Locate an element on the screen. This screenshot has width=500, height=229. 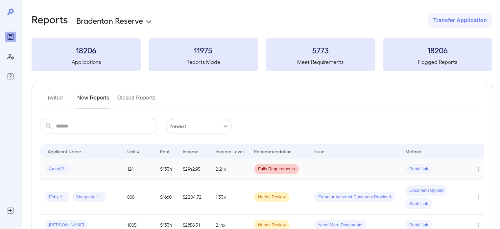
td: 2.21x is located at coordinates (230, 169).